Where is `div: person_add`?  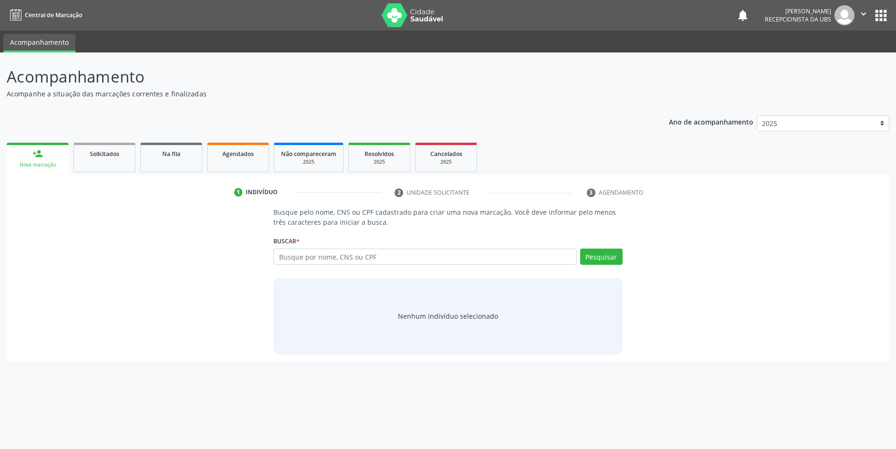
div: person_add is located at coordinates (38, 154).